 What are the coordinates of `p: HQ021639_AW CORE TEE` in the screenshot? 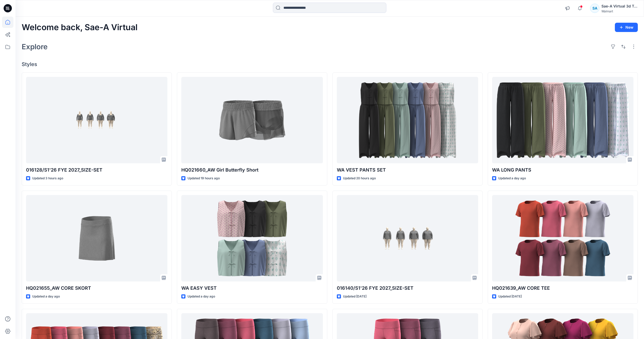 It's located at (562, 288).